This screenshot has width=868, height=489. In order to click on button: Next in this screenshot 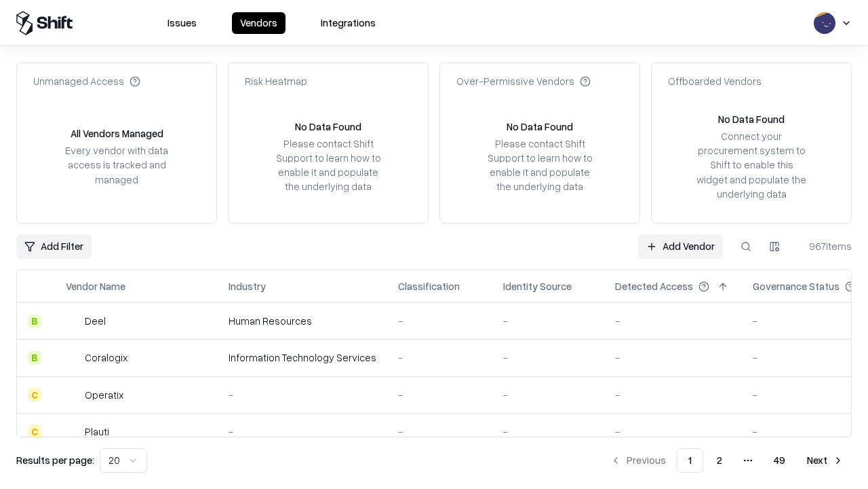, I will do `click(825, 460)`.